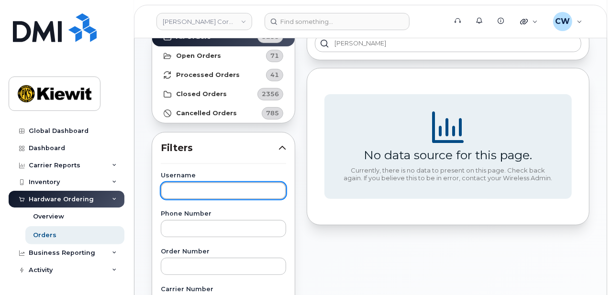  Describe the element at coordinates (223, 252) in the screenshot. I see `label: Order Number` at that location.